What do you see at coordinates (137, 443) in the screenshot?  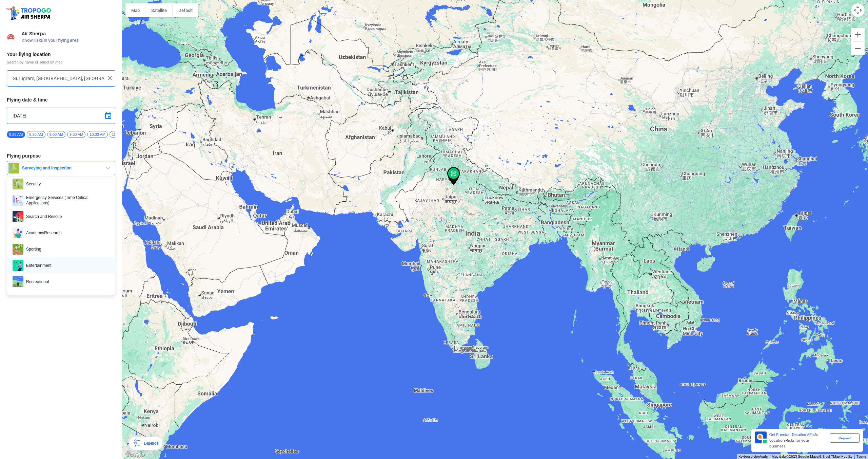 I see `img: Legends` at bounding box center [137, 443].